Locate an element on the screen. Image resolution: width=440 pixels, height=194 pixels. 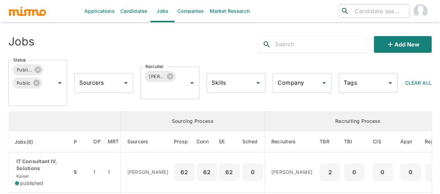
span: P is located at coordinates (80, 142).